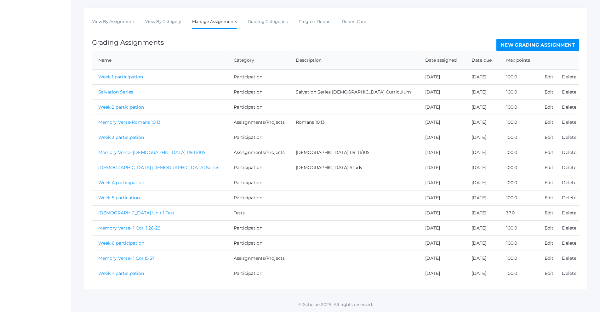 This screenshot has height=312, width=600. Describe the element at coordinates (121, 273) in the screenshot. I see `a: Week 7 participation` at that location.